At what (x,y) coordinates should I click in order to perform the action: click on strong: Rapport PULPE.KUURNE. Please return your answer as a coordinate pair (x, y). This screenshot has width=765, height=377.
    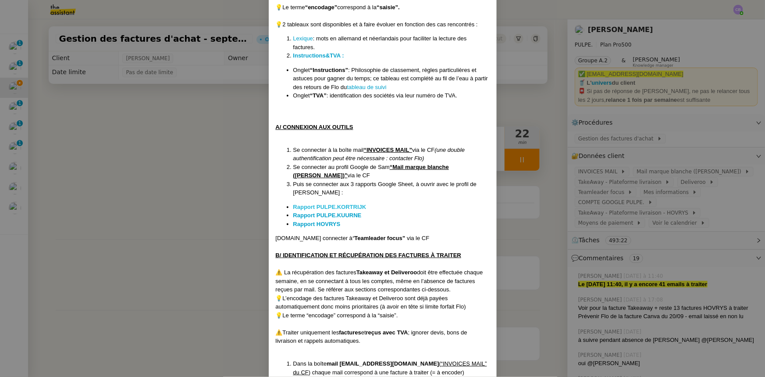
    Looking at the image, I should click on (327, 215).